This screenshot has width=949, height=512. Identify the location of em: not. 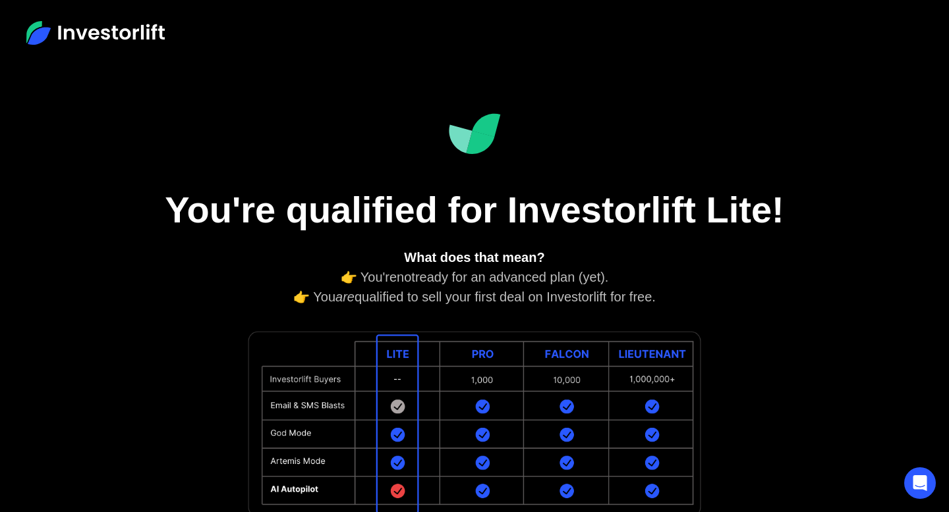
(406, 277).